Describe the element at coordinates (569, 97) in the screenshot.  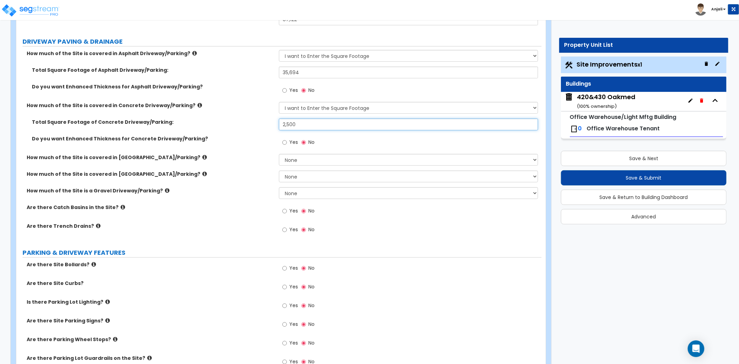
I see `img: building.svg` at that location.